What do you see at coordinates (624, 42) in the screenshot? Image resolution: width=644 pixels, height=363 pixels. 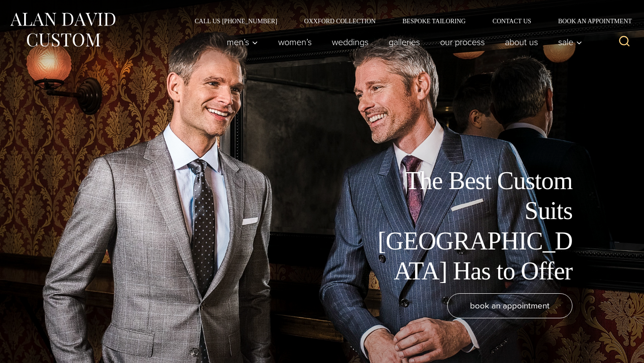 I see `button: View Search Form` at bounding box center [624, 42].